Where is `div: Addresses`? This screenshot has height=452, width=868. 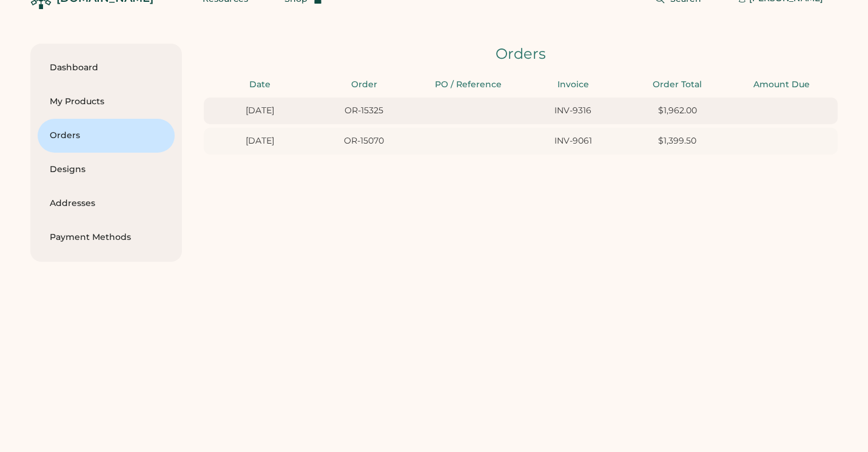 div: Addresses is located at coordinates (106, 204).